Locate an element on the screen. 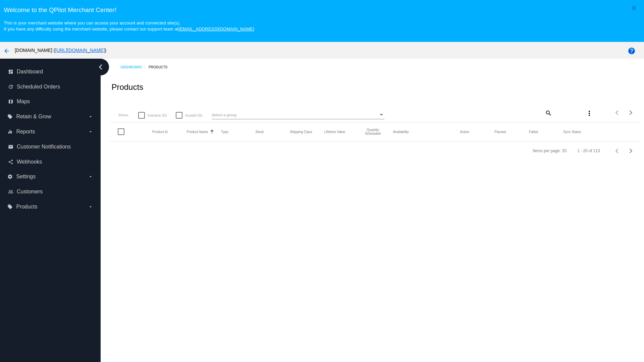 The image size is (644, 362). mat-select: Select a group is located at coordinates (298, 115).